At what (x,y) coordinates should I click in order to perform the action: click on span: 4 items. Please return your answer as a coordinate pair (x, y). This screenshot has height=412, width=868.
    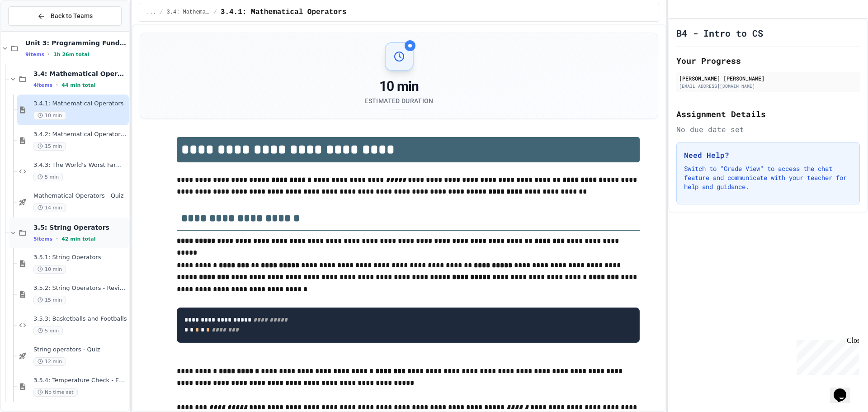
    Looking at the image, I should click on (43, 85).